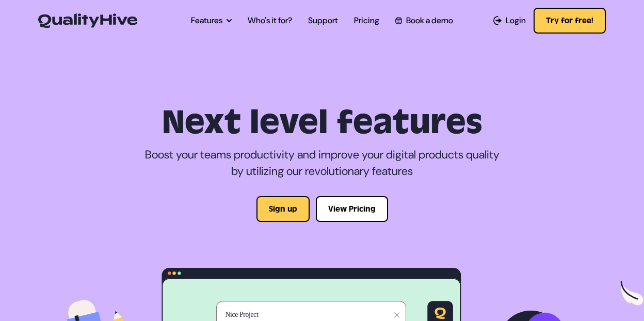 This screenshot has width=644, height=321. What do you see at coordinates (270, 21) in the screenshot?
I see `a: Who's it for?` at bounding box center [270, 21].